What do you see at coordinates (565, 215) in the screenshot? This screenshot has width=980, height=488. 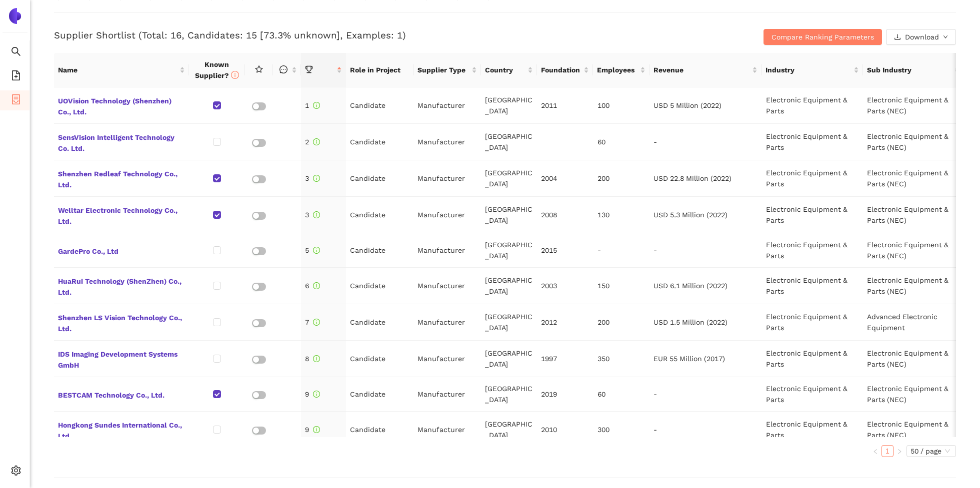 I see `td: 2008` at bounding box center [565, 215].